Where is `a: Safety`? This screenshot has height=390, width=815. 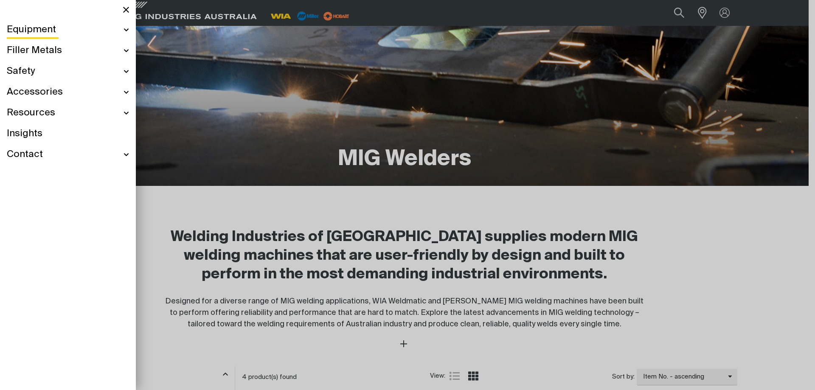
a: Safety is located at coordinates (68, 71).